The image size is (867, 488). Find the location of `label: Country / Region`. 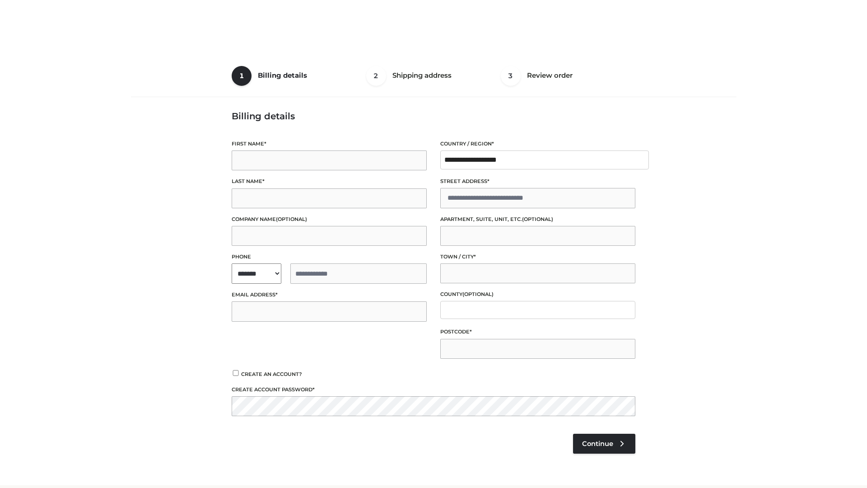

label: Country / Region is located at coordinates (538, 144).